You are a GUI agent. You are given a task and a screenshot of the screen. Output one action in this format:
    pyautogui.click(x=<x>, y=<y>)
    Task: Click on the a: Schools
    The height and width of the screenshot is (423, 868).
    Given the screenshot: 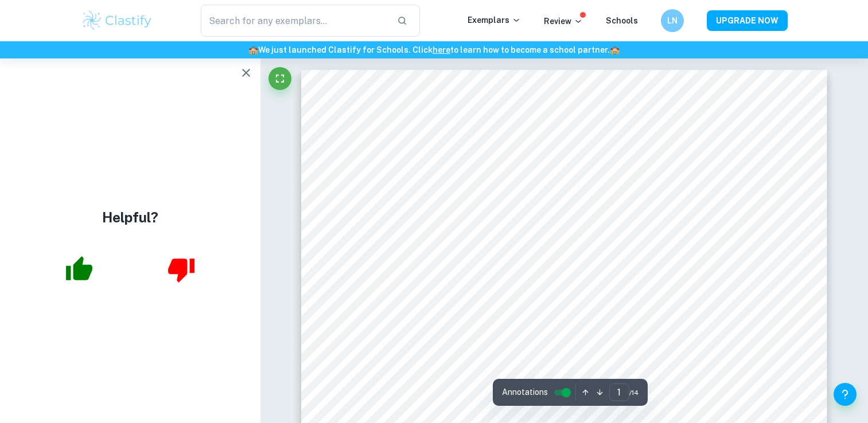 What is the action you would take?
    pyautogui.click(x=622, y=21)
    